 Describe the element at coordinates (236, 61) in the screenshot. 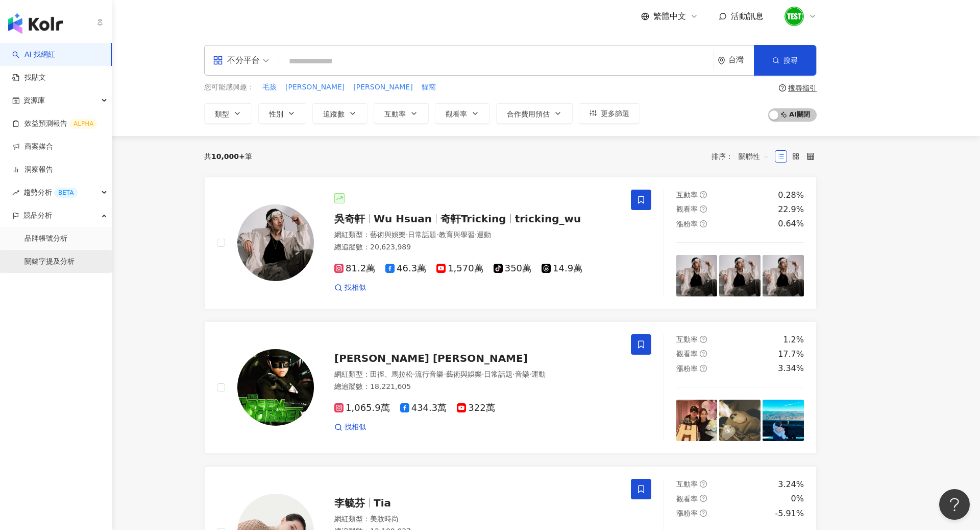

I see `div: 不分平台` at that location.